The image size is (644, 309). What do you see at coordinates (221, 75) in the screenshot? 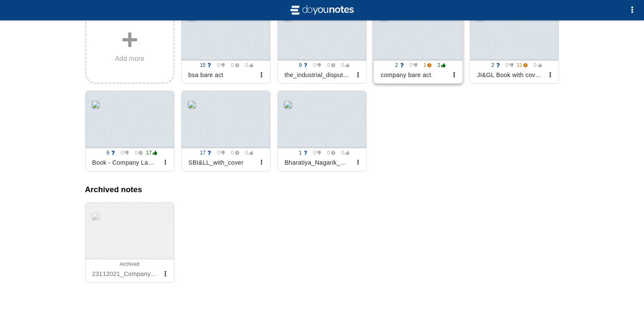
I see `div: bsa bare act` at bounding box center [221, 75].